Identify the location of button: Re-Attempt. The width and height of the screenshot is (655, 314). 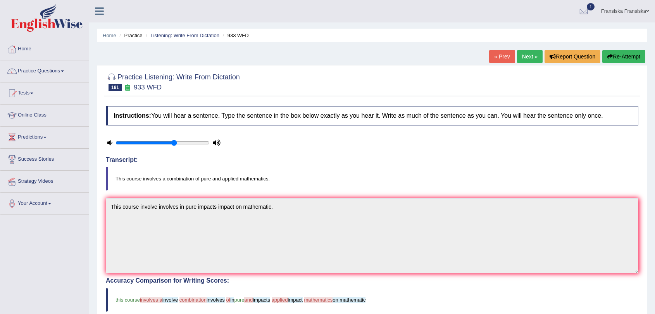
(624, 57).